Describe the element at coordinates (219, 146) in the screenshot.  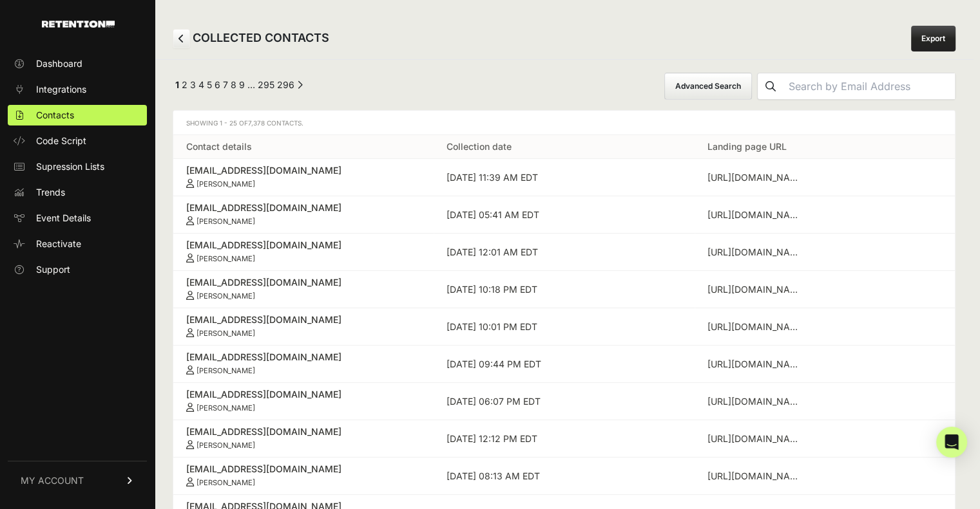
I see `a: Contact details` at that location.